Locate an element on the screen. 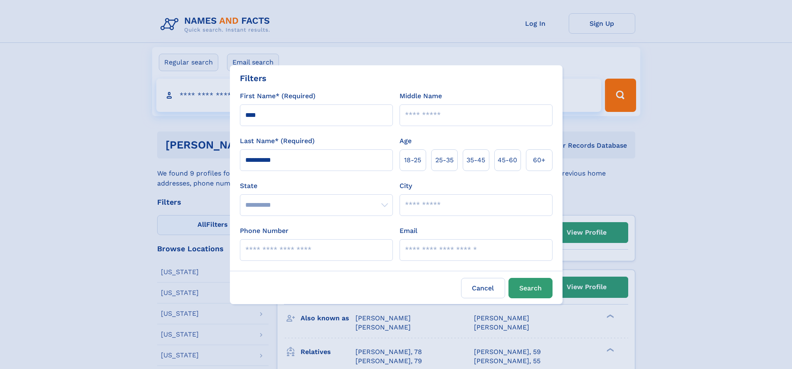 The height and width of the screenshot is (369, 792). label: Email is located at coordinates (408, 231).